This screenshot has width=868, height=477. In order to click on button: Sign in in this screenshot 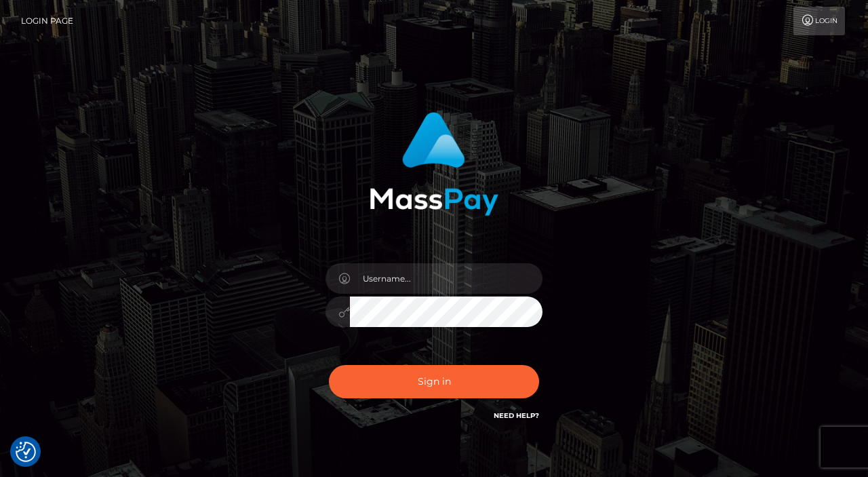, I will do `click(434, 382)`.